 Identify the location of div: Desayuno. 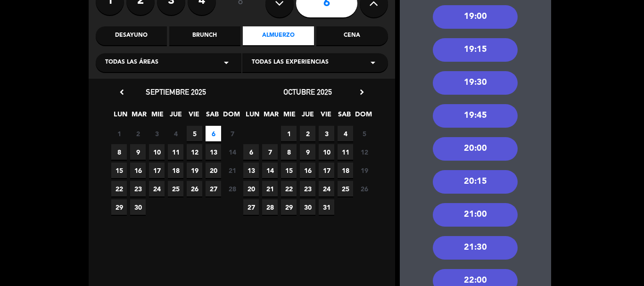
(131, 36).